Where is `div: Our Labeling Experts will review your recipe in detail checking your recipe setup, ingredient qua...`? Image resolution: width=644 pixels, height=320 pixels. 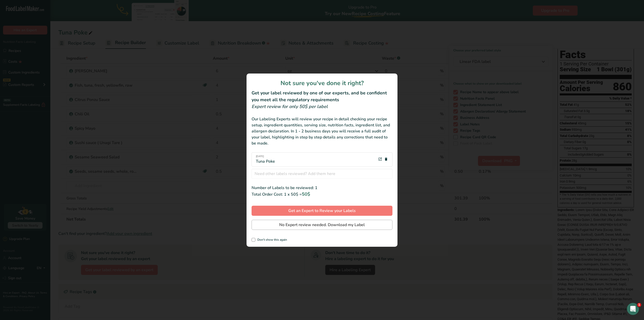
div: Our Labeling Experts will review your recipe in detail checking your recipe setup, ingredient qua... is located at coordinates (322, 131).